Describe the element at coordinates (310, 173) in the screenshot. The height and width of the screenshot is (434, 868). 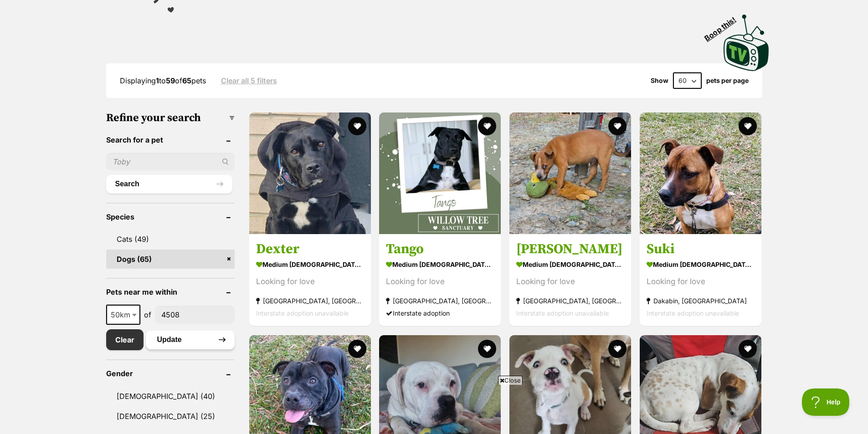
I see `img: Dexter - Shar Pei Dog` at that location.